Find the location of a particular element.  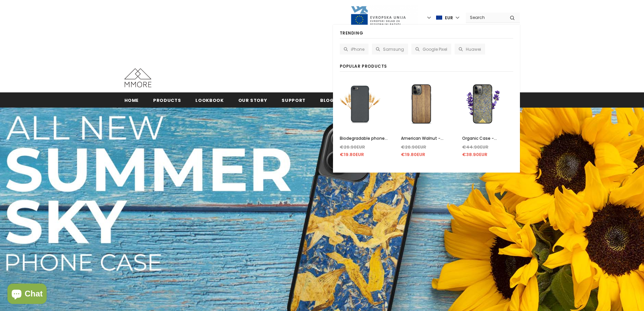

span: Products is located at coordinates (167, 100).